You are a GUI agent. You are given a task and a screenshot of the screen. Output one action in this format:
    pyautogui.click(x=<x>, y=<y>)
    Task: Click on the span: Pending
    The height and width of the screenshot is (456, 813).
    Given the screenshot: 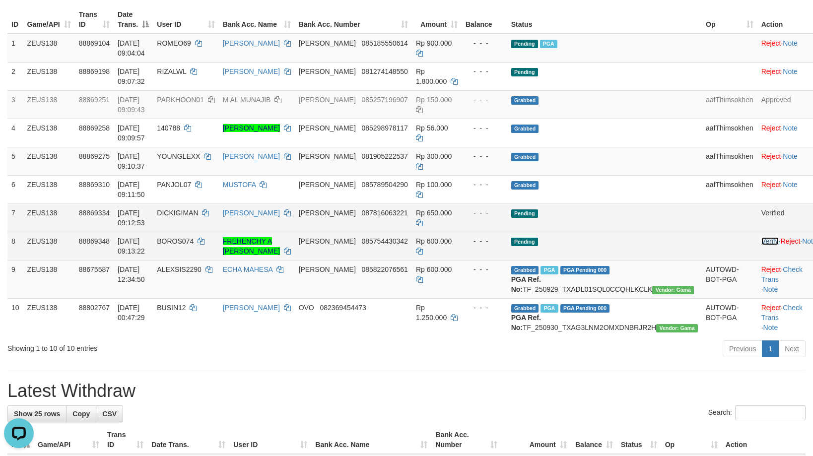 What is the action you would take?
    pyautogui.click(x=525, y=213)
    